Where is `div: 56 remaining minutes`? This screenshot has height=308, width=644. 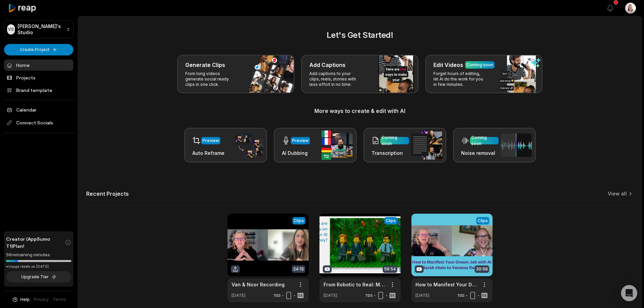 div: 56 remaining minutes is located at coordinates (39, 255).